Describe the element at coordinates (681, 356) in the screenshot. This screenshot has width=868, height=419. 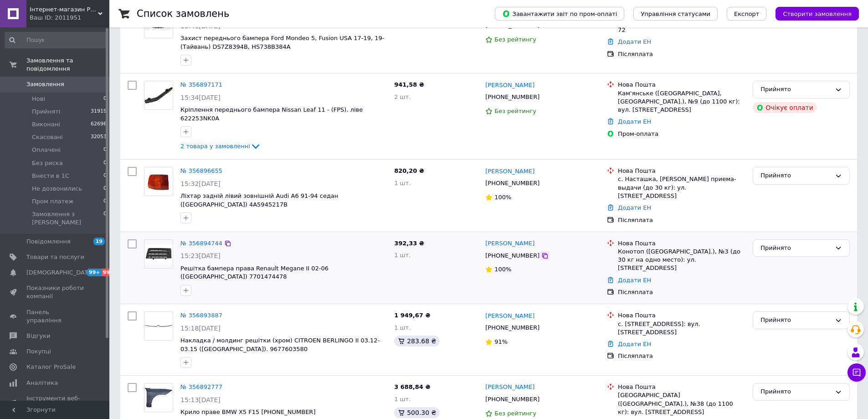
I see `div: Післяплата` at that location.